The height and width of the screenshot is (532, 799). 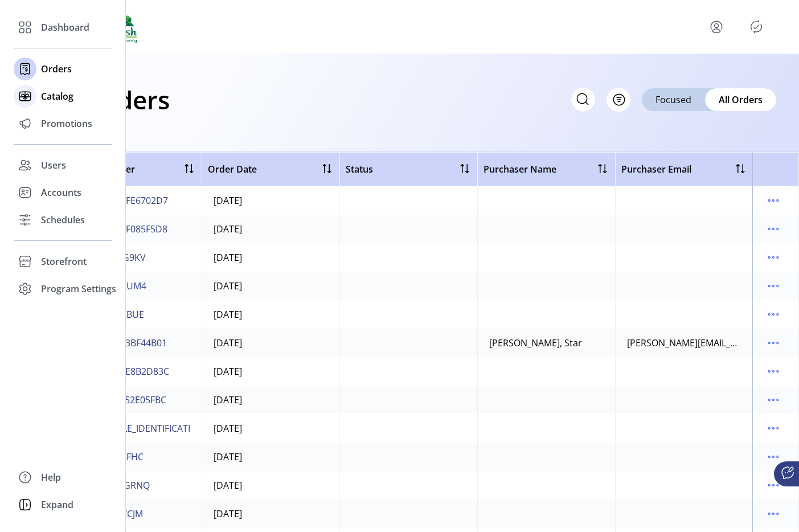 I want to click on span: Accounts, so click(x=61, y=193).